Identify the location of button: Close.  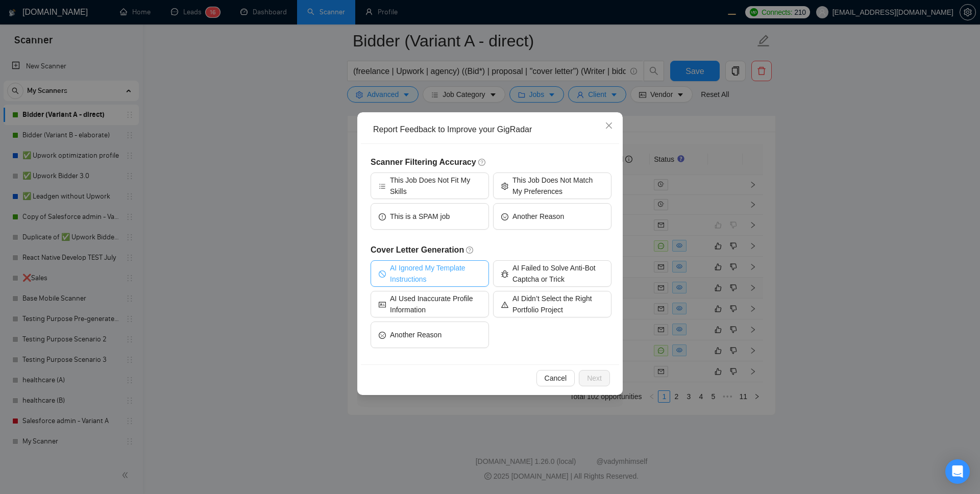
(609, 126).